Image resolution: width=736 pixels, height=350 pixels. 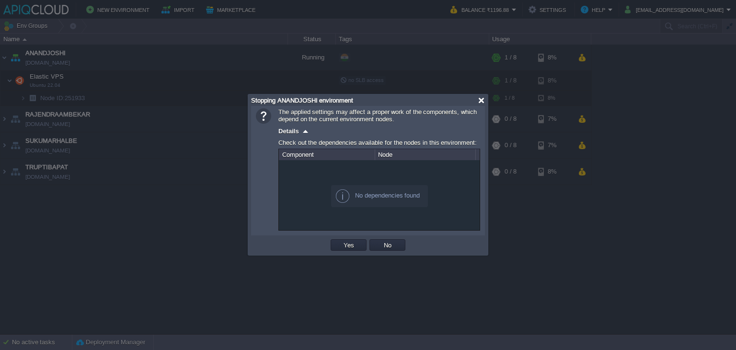 What do you see at coordinates (425, 154) in the screenshot?
I see `div: Node` at bounding box center [425, 154].